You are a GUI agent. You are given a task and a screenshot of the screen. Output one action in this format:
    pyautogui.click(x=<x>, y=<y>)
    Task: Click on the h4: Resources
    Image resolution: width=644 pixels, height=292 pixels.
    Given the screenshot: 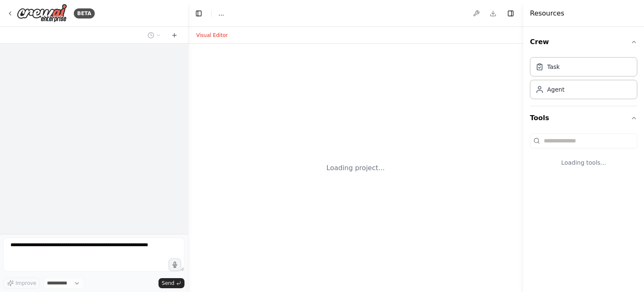 What is the action you would take?
    pyautogui.click(x=548, y=14)
    